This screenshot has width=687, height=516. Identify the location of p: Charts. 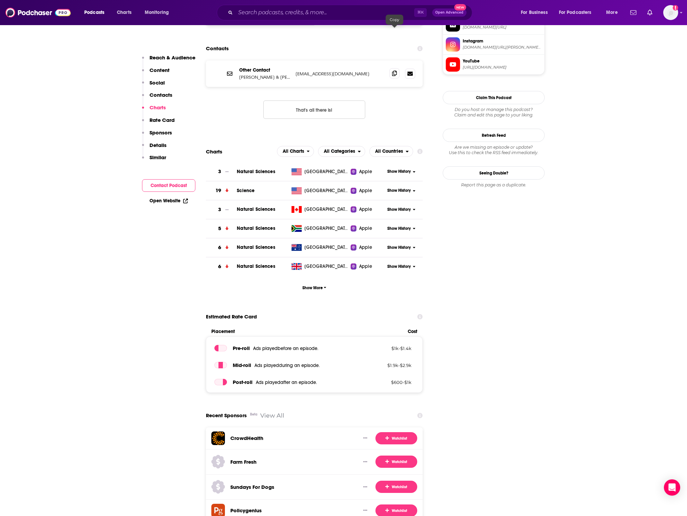
(158, 107).